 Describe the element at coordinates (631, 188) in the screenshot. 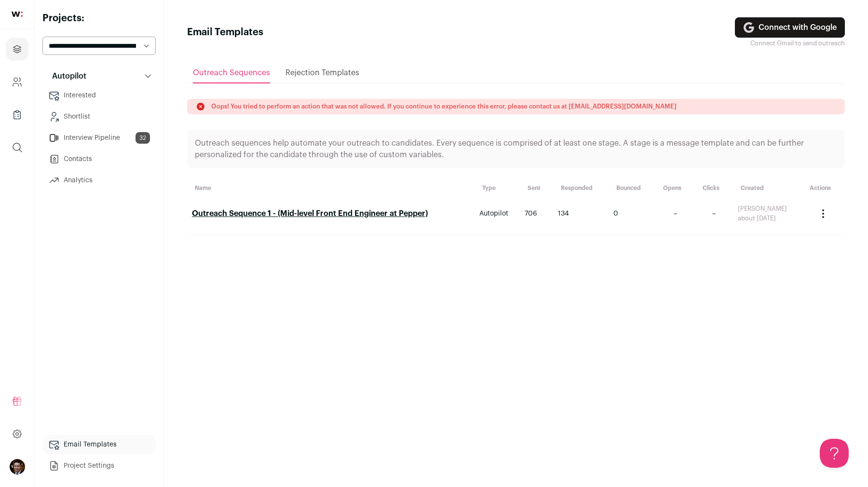

I see `th: Bounced` at that location.